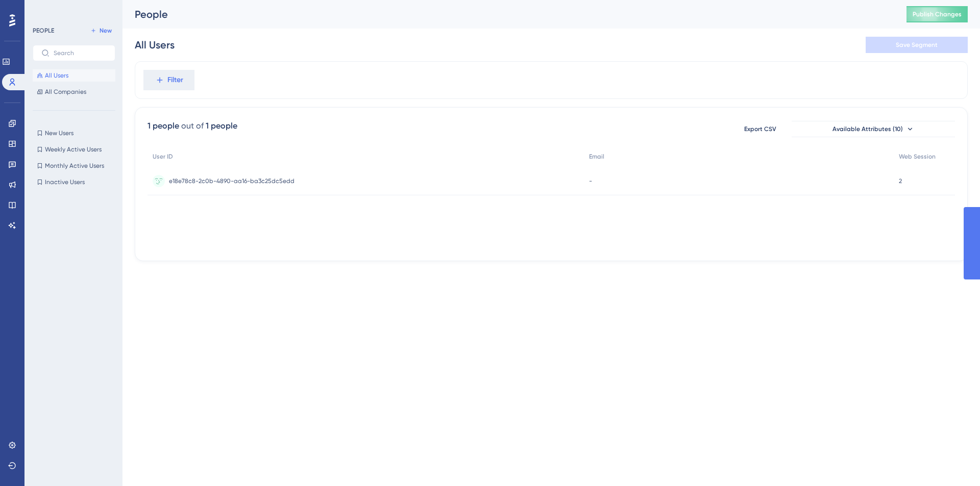 The width and height of the screenshot is (980, 486). What do you see at coordinates (760, 129) in the screenshot?
I see `button: Export CSV` at bounding box center [760, 129].